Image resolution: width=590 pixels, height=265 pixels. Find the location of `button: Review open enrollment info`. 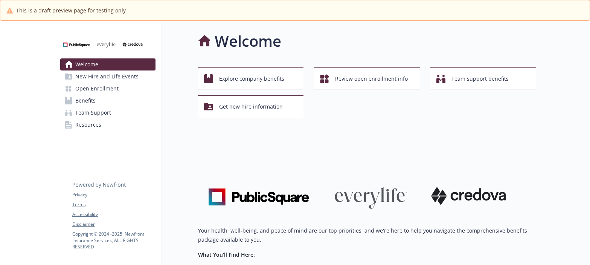

button: Review open enrollment info is located at coordinates (367, 78).